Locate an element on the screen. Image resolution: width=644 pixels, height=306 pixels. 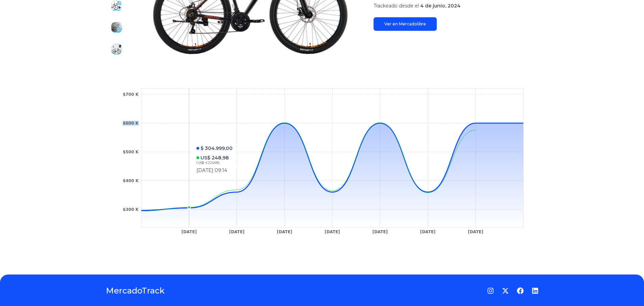
tspan: $600 K is located at coordinates (131, 123).